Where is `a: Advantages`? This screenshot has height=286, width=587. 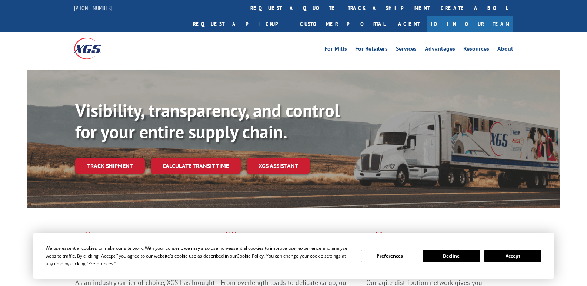
a: Advantages is located at coordinates (440, 50).